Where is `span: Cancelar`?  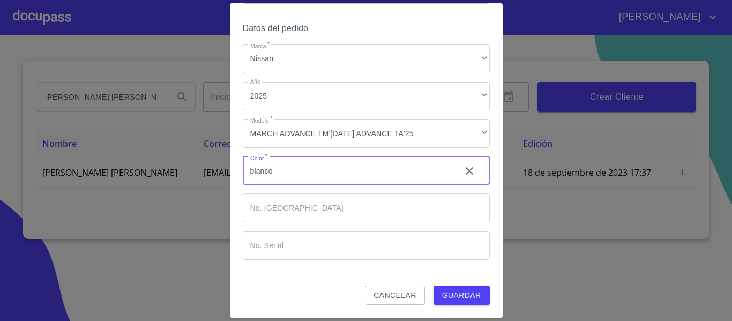
span: Cancelar is located at coordinates (394, 295).